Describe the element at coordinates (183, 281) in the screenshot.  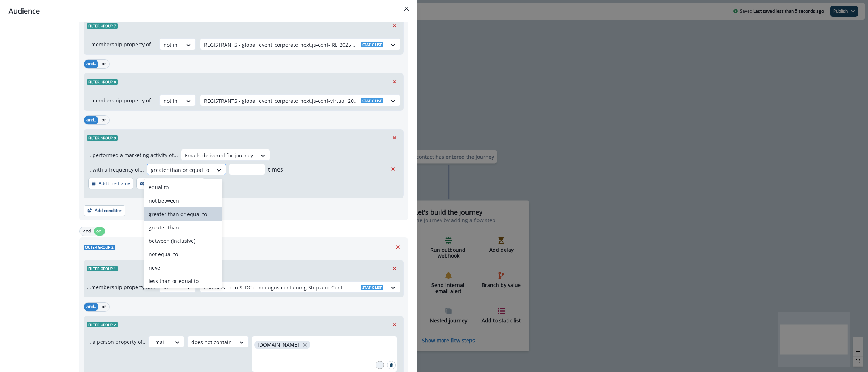
I see `div: less than or equal to` at that location.